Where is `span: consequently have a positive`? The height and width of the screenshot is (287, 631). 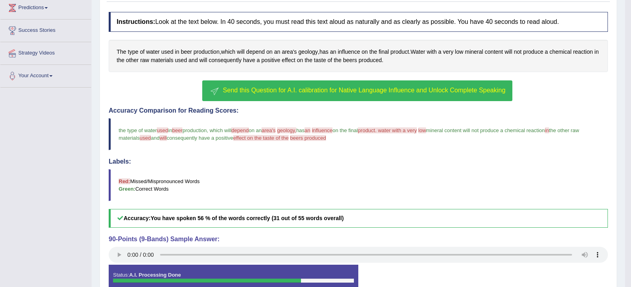 span: consequently have a positive is located at coordinates (200, 138).